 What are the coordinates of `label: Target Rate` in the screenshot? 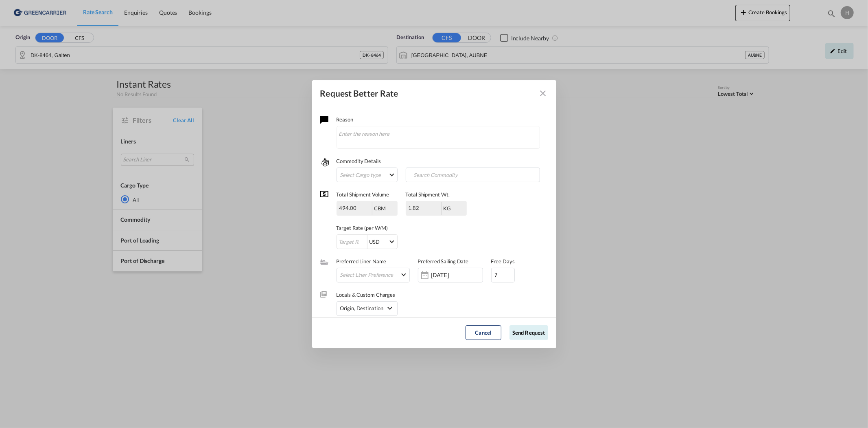 It's located at (406, 228).